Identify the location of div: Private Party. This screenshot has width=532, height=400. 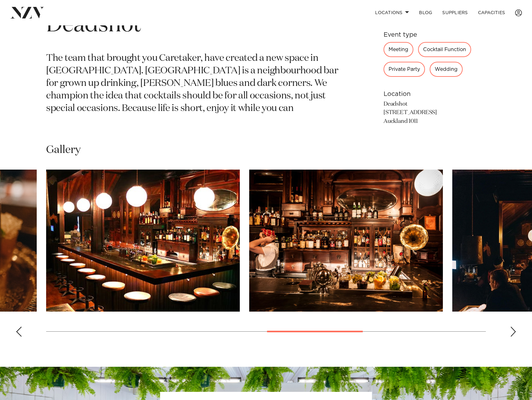
(404, 69).